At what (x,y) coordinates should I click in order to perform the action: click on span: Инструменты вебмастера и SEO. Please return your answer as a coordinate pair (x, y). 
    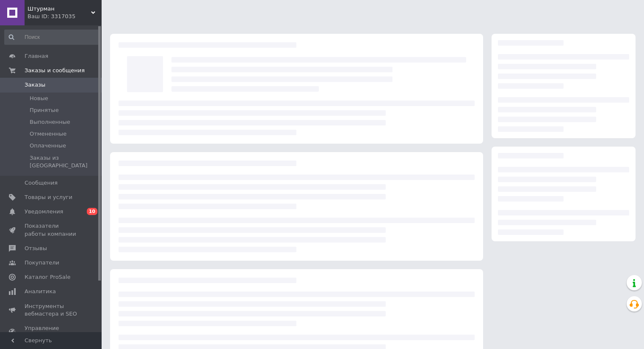
    Looking at the image, I should click on (51, 311).